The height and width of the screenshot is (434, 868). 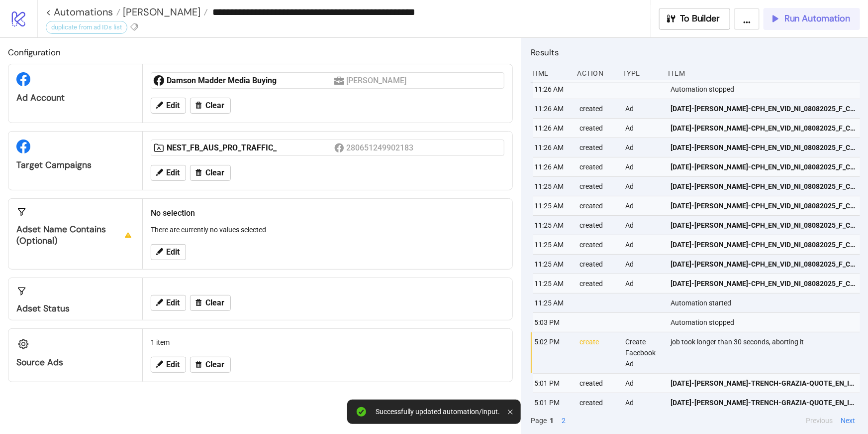 What do you see at coordinates (643, 352) in the screenshot?
I see `div: Create Facebook Ad` at bounding box center [643, 352].